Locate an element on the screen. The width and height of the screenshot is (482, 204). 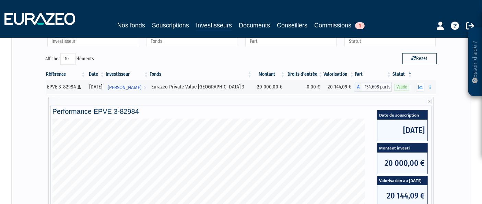
span: 134,608 parts is located at coordinates (376, 87).